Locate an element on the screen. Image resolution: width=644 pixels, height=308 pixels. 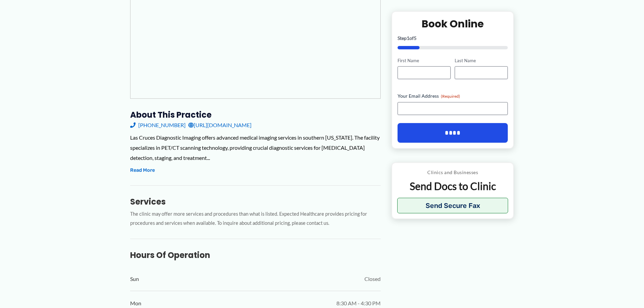
span: 5 is located at coordinates (415, 37).